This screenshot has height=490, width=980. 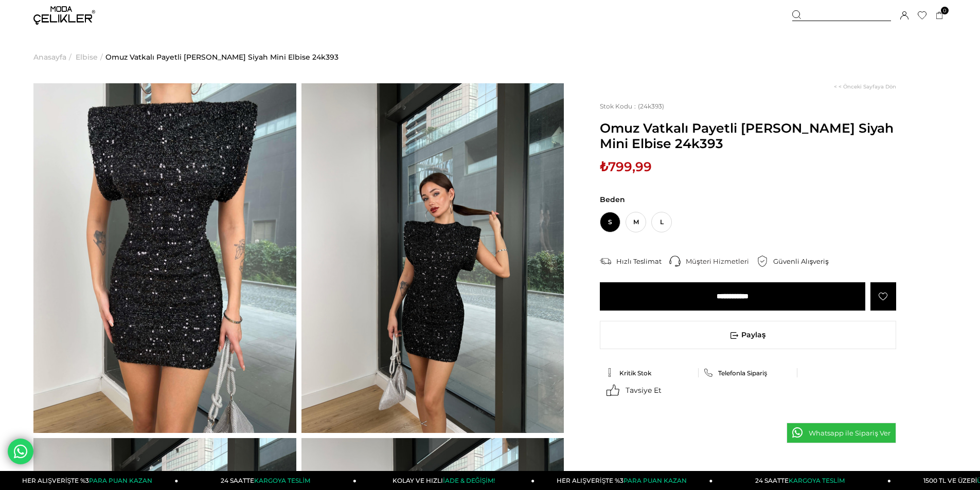 What do you see at coordinates (722, 262) in the screenshot?
I see `div: Müşteri Hizmetleri` at bounding box center [722, 262].